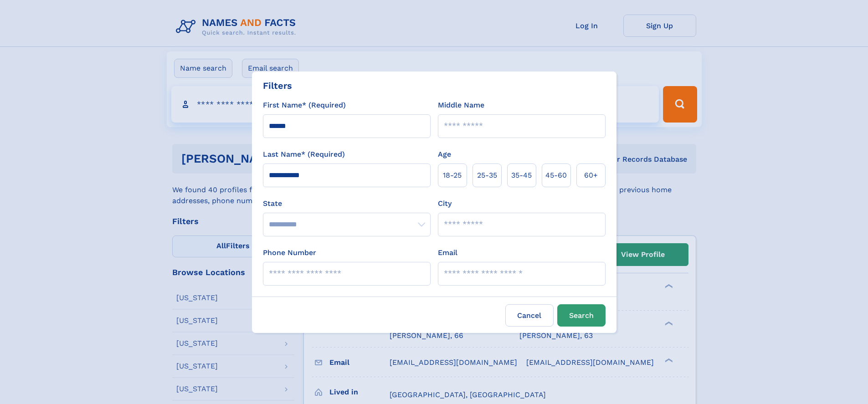 Image resolution: width=868 pixels, height=404 pixels. What do you see at coordinates (530, 315) in the screenshot?
I see `label: Cancel` at bounding box center [530, 315].